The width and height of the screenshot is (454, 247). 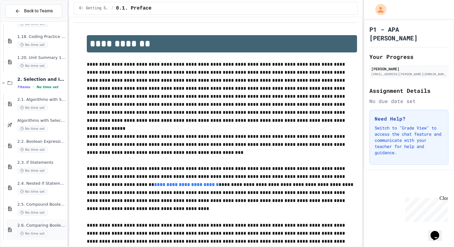 What do you see at coordinates (409, 119) in the screenshot?
I see `h3: Need Help?` at bounding box center [409, 119].